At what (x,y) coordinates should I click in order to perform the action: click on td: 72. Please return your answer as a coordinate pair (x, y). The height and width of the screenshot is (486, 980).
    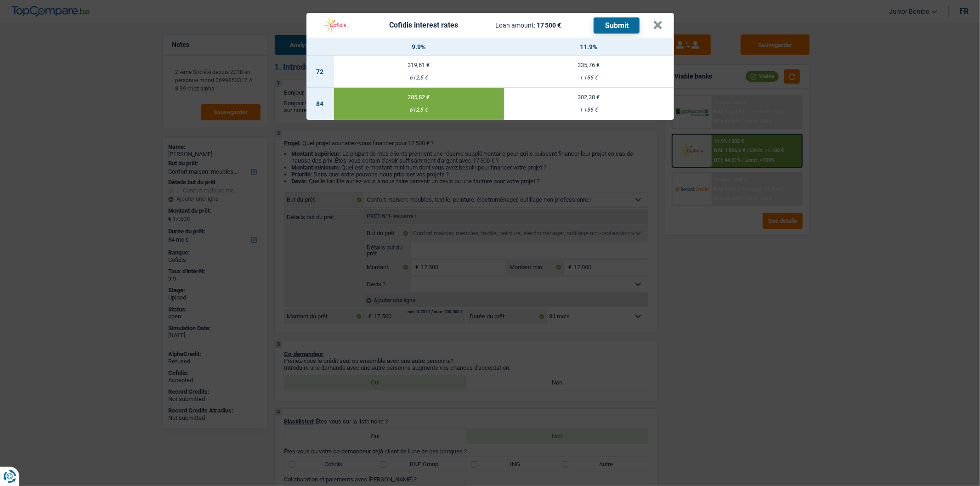
    Looking at the image, I should click on (320, 72).